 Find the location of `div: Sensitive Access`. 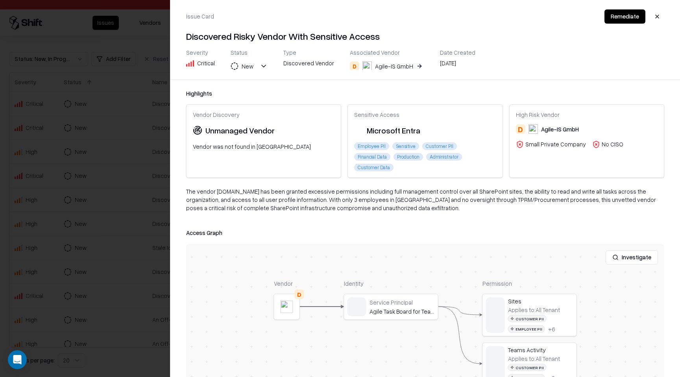

div: Sensitive Access is located at coordinates (425, 114).